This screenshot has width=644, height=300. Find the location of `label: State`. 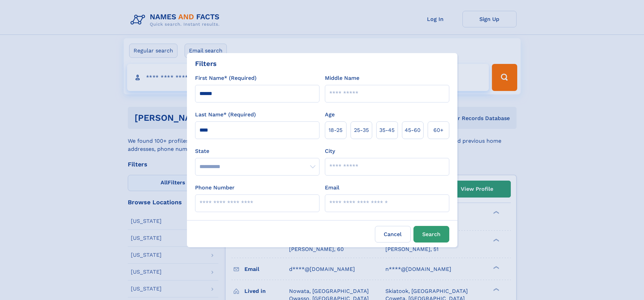

label: State is located at coordinates (257, 151).